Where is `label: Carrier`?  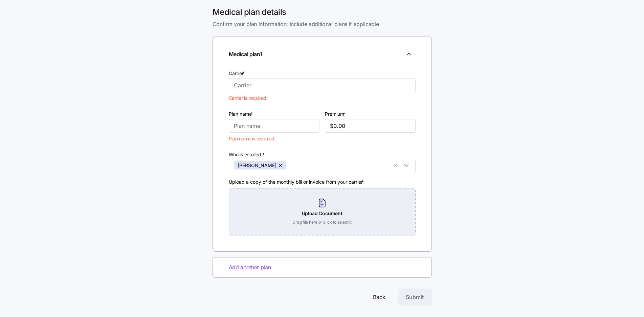 label: Carrier is located at coordinates (237, 73).